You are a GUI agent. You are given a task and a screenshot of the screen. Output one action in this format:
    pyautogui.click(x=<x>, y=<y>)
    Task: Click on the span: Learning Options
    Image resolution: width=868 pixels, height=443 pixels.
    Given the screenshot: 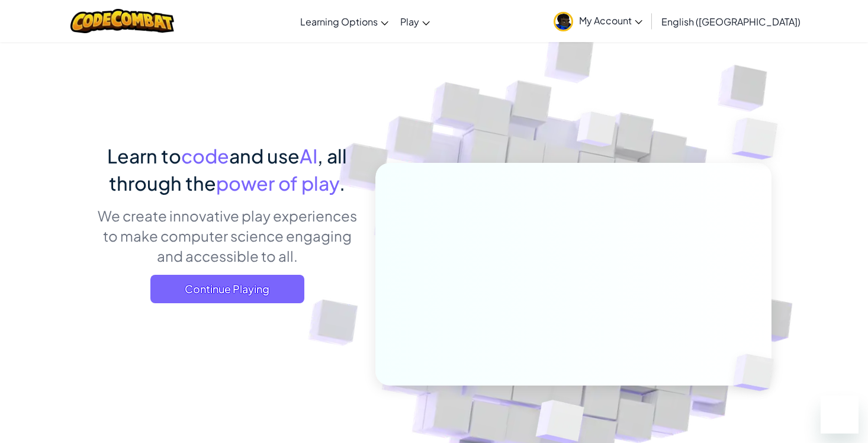 What is the action you would take?
    pyautogui.click(x=339, y=22)
    